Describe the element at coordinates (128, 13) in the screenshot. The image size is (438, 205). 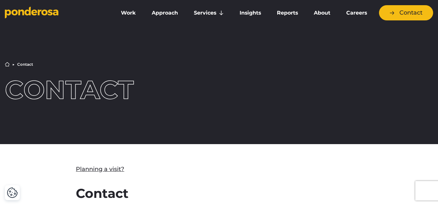
I see `a: Work` at that location.